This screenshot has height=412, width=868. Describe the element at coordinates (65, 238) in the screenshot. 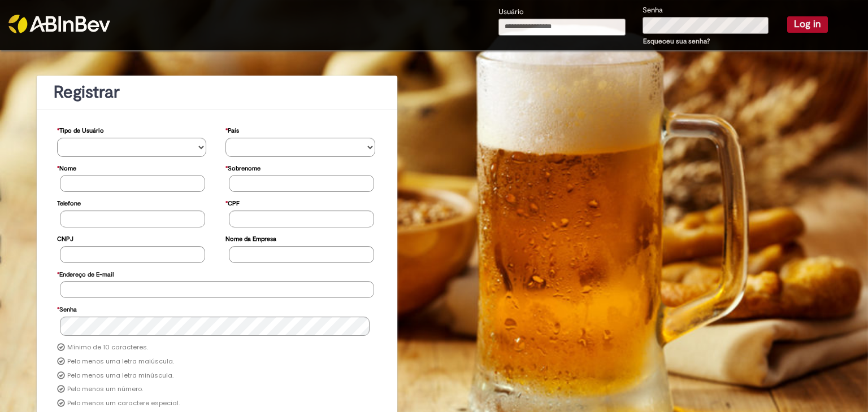

I see `label: CNPJ` at that location.